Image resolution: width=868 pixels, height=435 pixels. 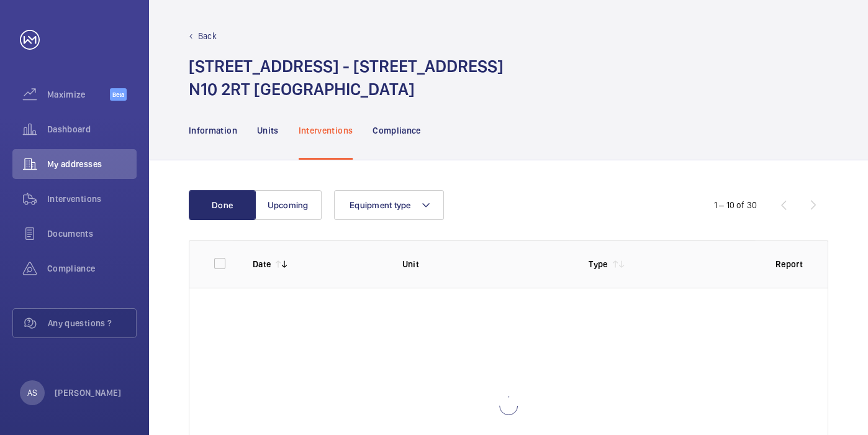 What do you see at coordinates (92, 268) in the screenshot?
I see `span: Compliance` at bounding box center [92, 268].